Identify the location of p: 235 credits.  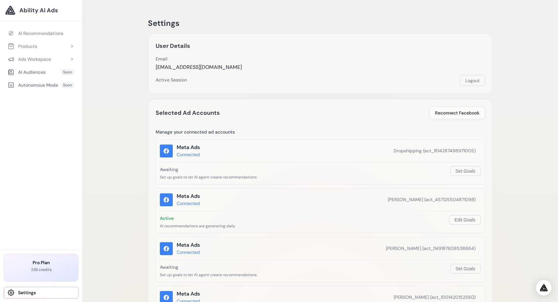
(41, 269).